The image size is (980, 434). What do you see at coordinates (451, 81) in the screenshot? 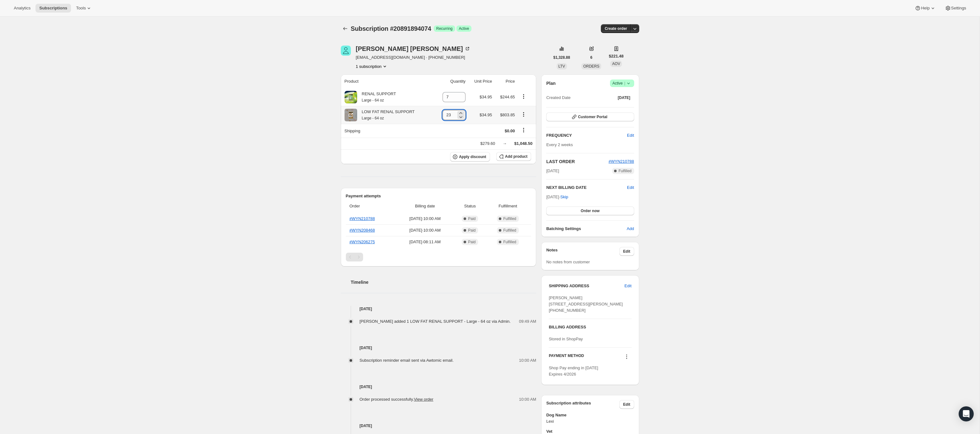
I see `th: Quantity` at bounding box center [451, 81].